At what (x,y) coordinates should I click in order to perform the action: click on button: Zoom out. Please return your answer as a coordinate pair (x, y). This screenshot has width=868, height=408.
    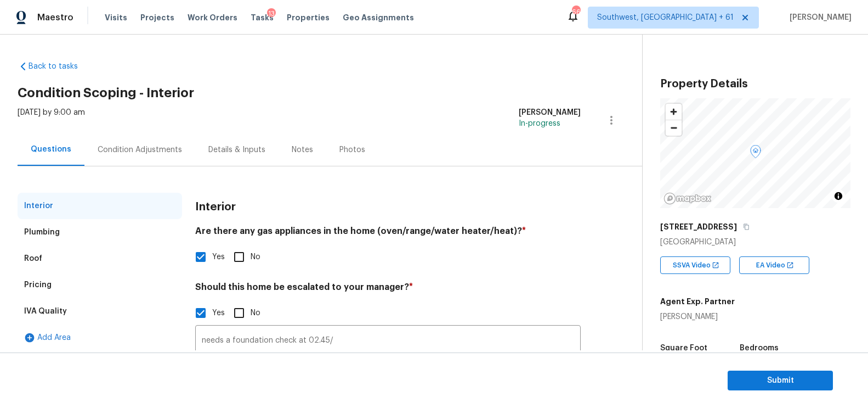
    Looking at the image, I should click on (674, 127).